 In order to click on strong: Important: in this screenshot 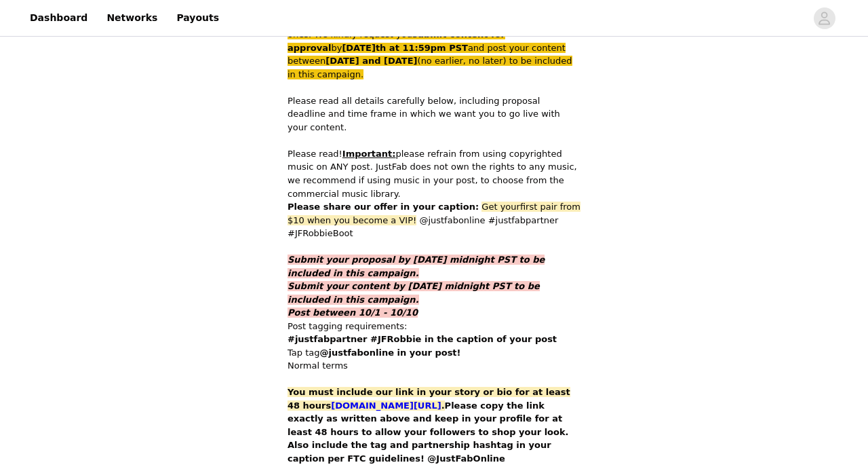, I will do `click(369, 153)`.